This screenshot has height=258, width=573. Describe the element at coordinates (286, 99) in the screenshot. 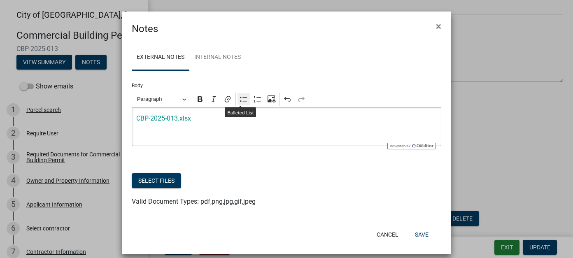

I see `div: Editor toolbar` at that location.